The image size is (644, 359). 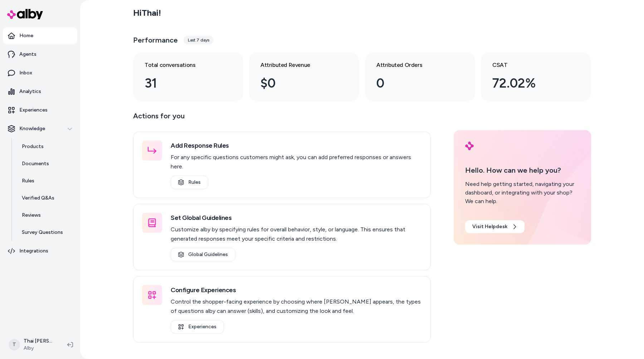 What do you see at coordinates (40, 251) in the screenshot?
I see `a: Integrations` at bounding box center [40, 251].